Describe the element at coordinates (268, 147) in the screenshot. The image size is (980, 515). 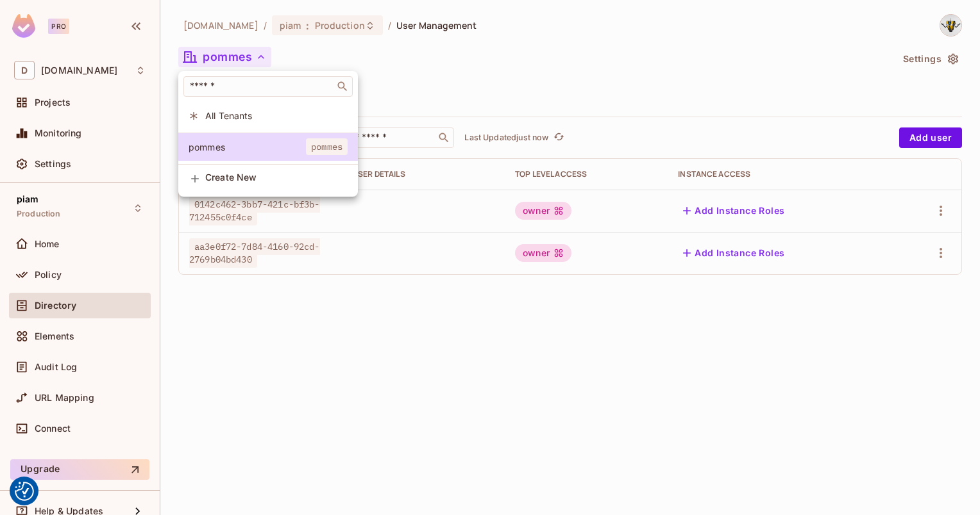
I see `div: Show only users with a role in this tenant: pommes` at that location.